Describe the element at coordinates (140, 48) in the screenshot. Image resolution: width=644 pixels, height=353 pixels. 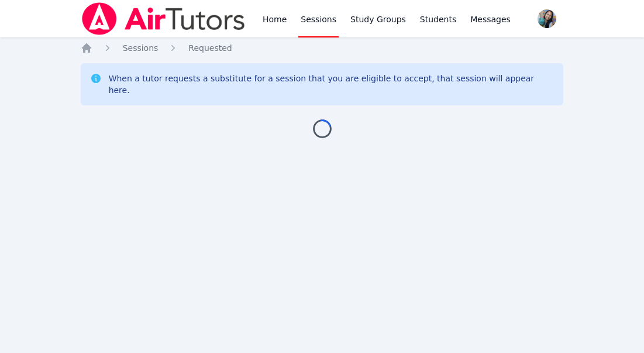
I see `a: Sessions` at that location.